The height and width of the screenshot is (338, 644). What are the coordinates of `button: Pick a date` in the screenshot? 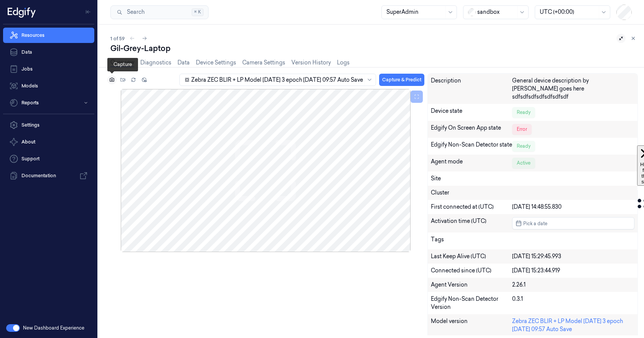 It's located at (573, 223).